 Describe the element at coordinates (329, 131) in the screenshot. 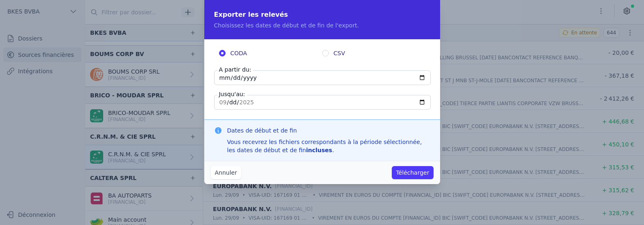

I see `h3: Dates de début et de fin` at that location.